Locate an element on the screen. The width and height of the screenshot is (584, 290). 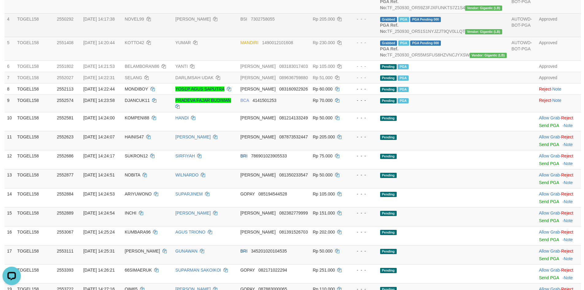
a: DARLIMSAH UDAK is located at coordinates (194, 78).